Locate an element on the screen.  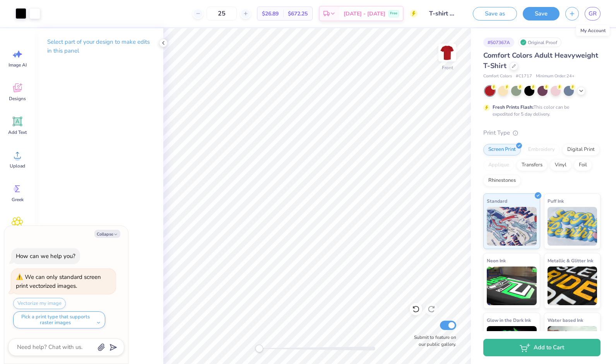
img: Standard is located at coordinates (512, 226).